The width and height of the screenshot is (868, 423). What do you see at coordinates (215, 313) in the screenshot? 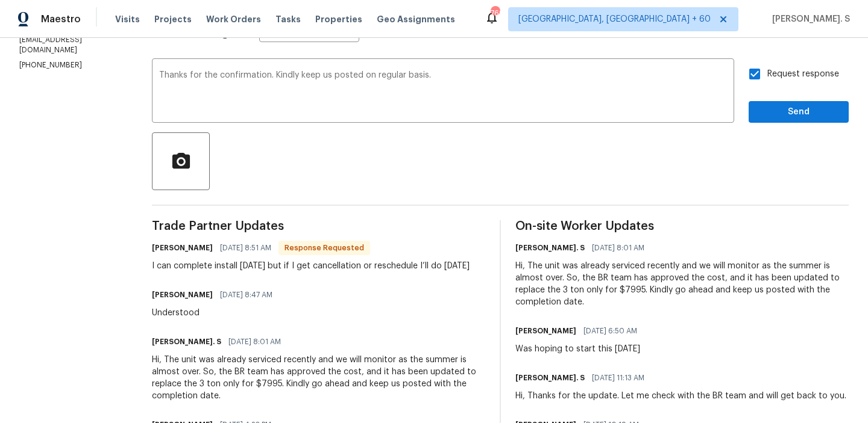
I see `div: Understood` at bounding box center [215, 313].